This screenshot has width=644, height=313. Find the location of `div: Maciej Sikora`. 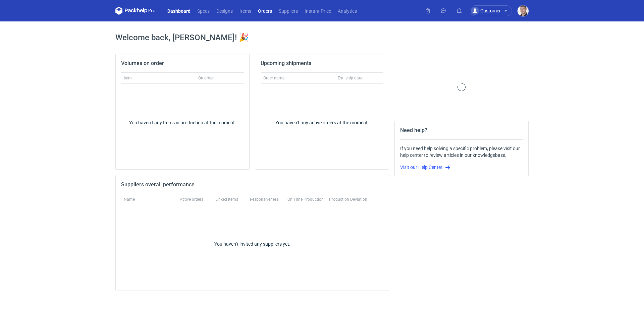

div: Maciej Sikora is located at coordinates (523, 10).